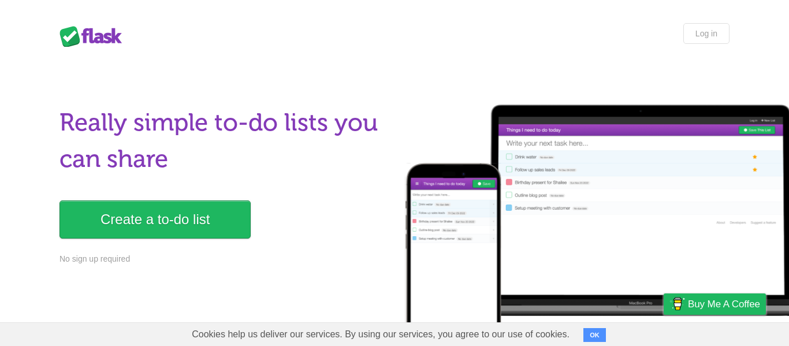 The image size is (789, 346). Describe the element at coordinates (224, 259) in the screenshot. I see `p: No sign up required` at that location.